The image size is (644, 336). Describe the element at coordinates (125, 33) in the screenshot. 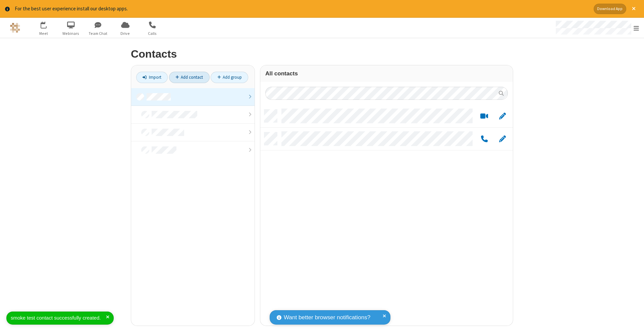

I see `span: Drive` at that location.